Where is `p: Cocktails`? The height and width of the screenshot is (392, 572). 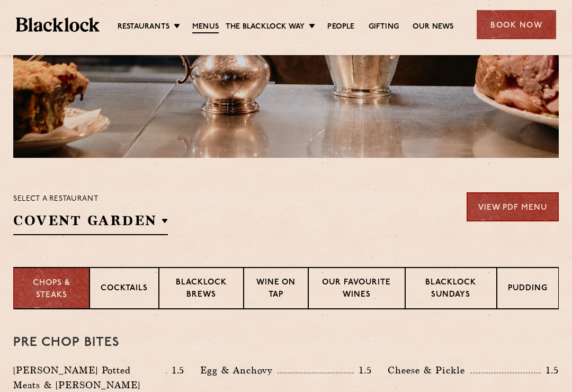
p: Cocktails is located at coordinates (124, 289).